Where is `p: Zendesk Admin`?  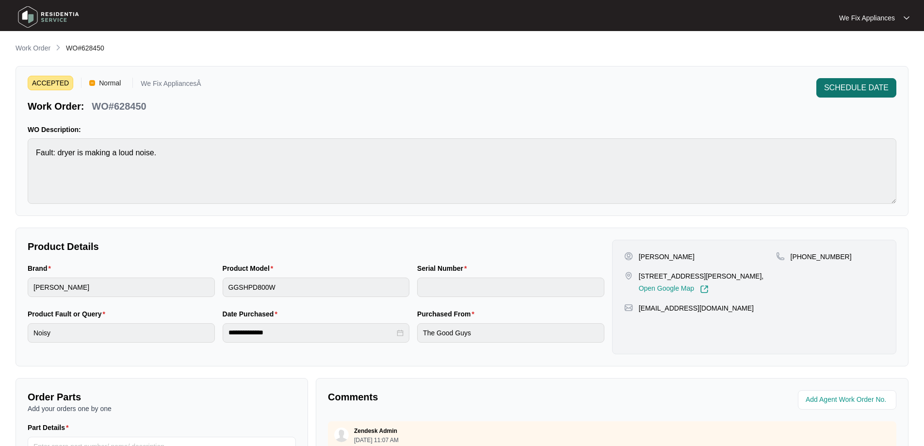 p: Zendesk Admin is located at coordinates (375, 431).